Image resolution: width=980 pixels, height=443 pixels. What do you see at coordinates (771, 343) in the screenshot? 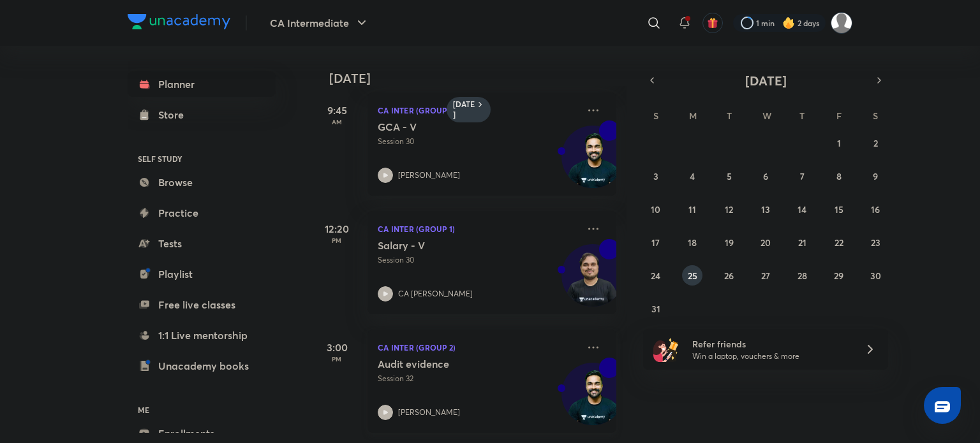
I see `h6: Refer friends` at bounding box center [771, 343].